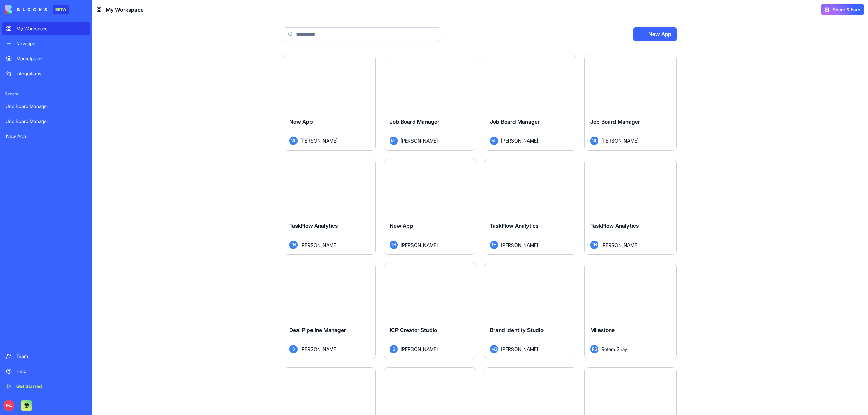 This screenshot has height=415, width=868. Describe the element at coordinates (51, 29) in the screenshot. I see `div: My Workspace` at that location.